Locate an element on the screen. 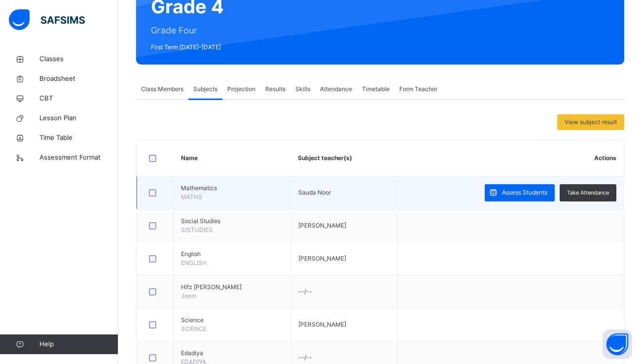 This screenshot has height=364, width=642. span: Form Teacher is located at coordinates (418, 89).